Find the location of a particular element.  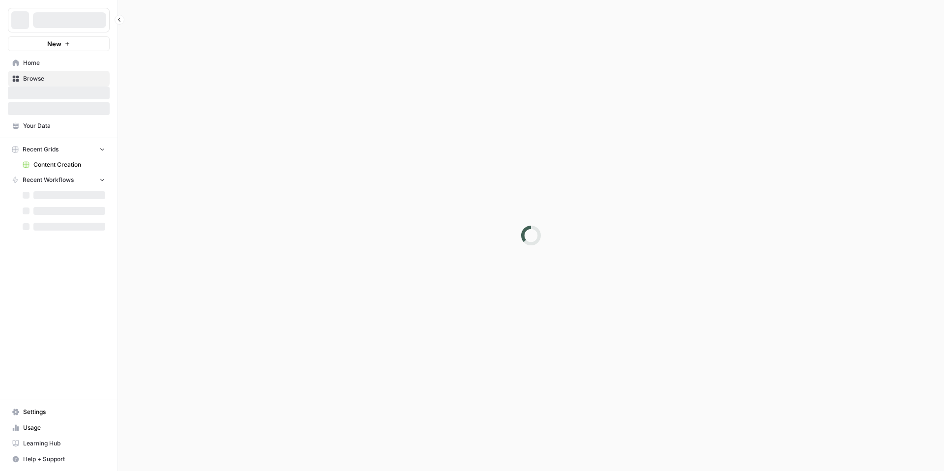

span: Settings is located at coordinates (64, 412).